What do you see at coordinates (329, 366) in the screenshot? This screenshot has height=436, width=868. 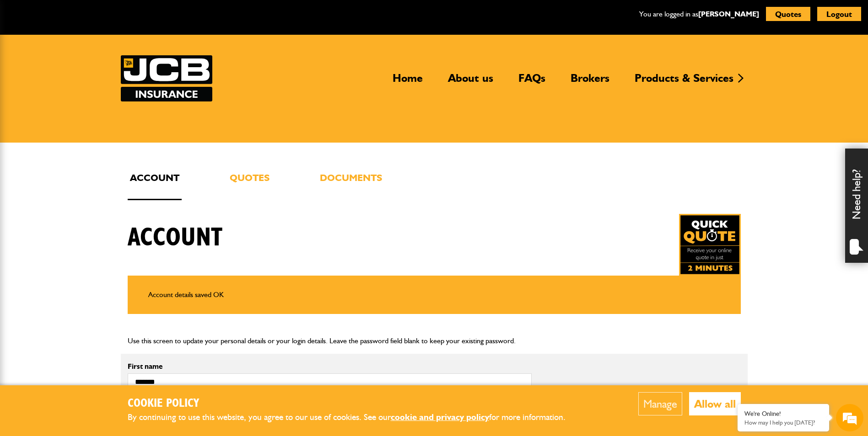 I see `label: First name` at bounding box center [329, 366].